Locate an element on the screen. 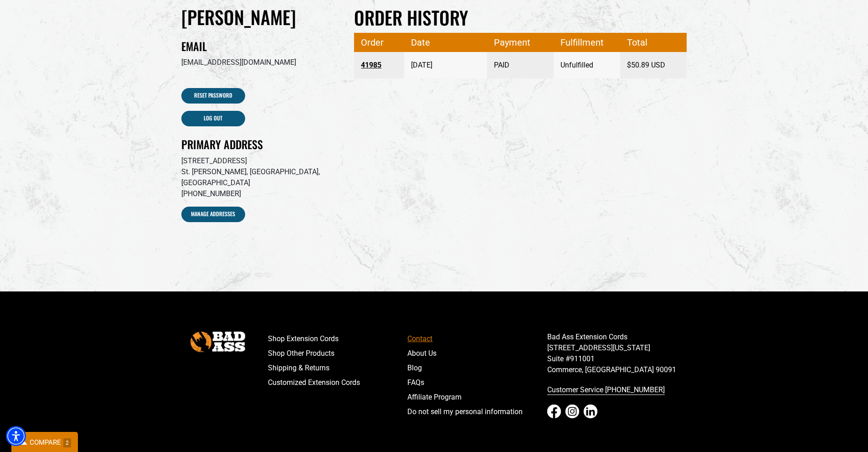 The image size is (868, 452). a: Order number 41985 is located at coordinates (379, 65).